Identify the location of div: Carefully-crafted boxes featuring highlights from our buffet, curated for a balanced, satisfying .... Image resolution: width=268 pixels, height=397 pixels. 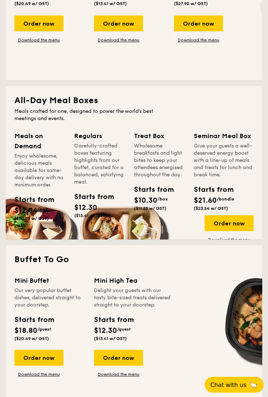
(100, 164).